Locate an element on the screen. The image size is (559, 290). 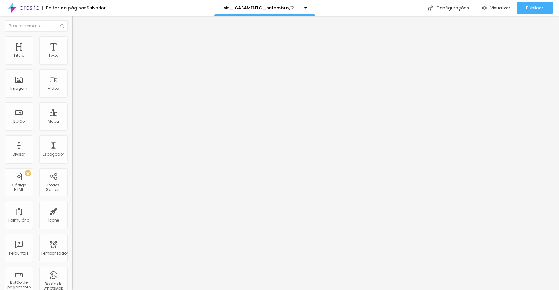
font: Título is located at coordinates (19, 55).